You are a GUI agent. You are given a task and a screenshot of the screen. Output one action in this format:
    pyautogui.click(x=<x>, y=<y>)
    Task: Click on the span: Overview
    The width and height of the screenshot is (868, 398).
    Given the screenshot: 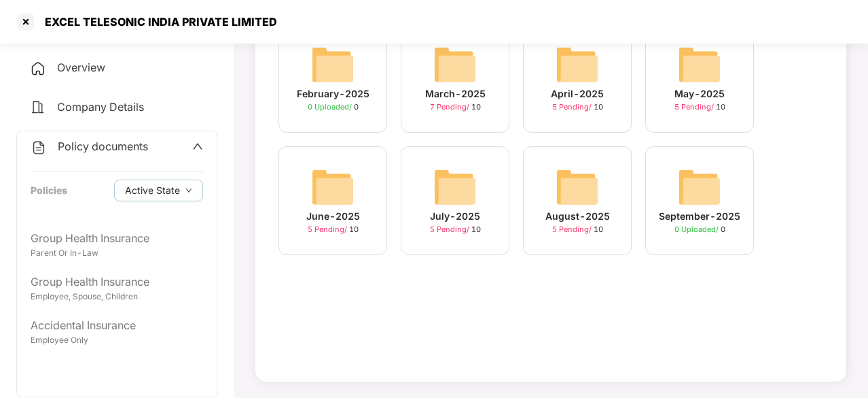 What is the action you would take?
    pyautogui.click(x=81, y=67)
    